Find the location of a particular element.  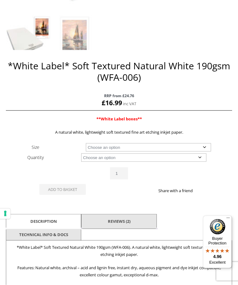

p: *White Label* Soft Textured Natural White 190gsm (WFA-006). A natural white, lightweight soft tex... is located at coordinates (119, 251).